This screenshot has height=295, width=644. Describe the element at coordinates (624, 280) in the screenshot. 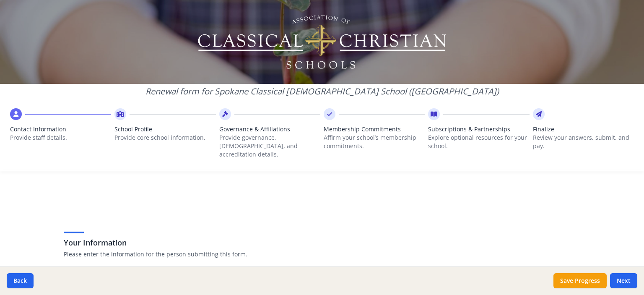

I see `button: Next` at that location.